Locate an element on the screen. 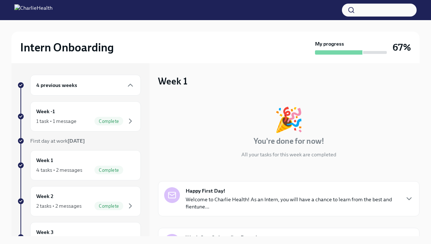 The height and width of the screenshot is (244, 431). a: Week -11 task • 1 messageComplete is located at coordinates (79, 116).